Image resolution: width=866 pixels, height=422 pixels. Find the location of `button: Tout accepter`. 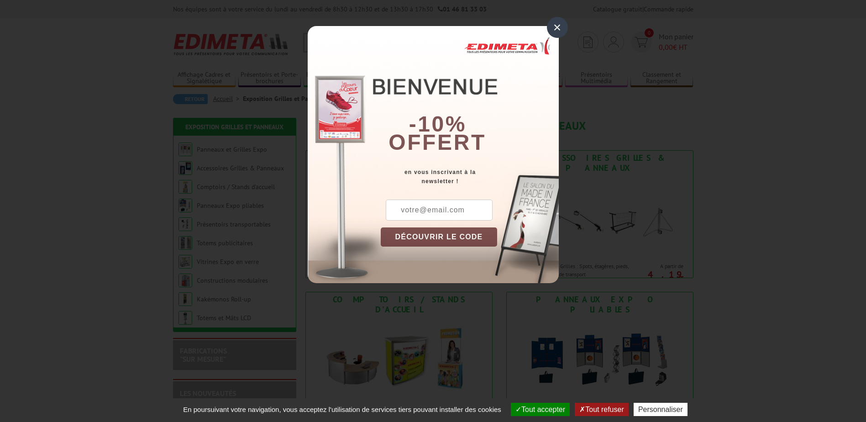

button: Tout accepter is located at coordinates (540, 409).